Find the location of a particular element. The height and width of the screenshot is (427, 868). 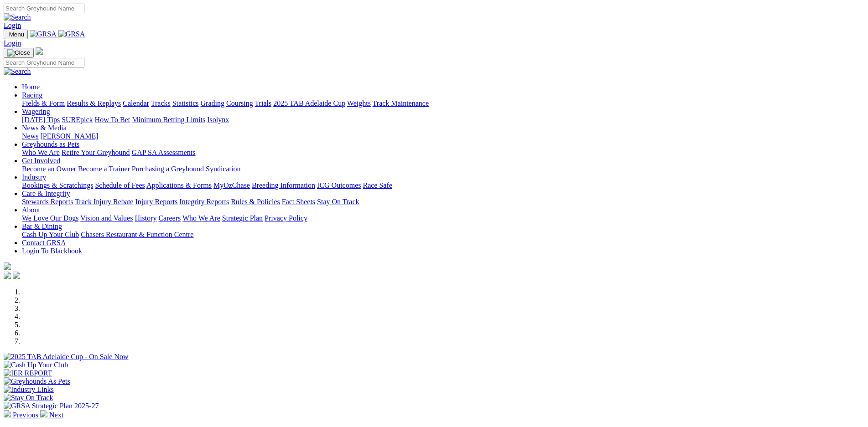

a: Previous is located at coordinates (22, 415).